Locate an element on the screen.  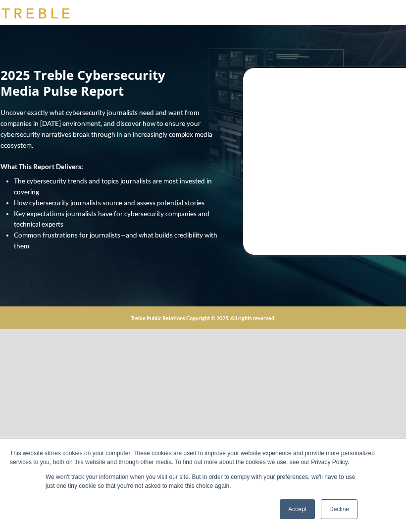
span: Key expectations journalists have for cybersecurity companies and technical experts is located at coordinates (111, 219).